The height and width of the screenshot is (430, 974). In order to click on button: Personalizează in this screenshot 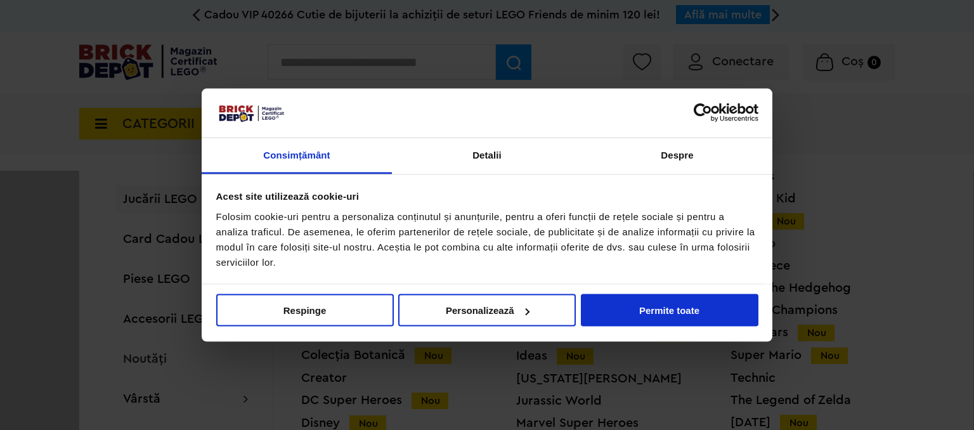, I will do `click(487, 310)`.